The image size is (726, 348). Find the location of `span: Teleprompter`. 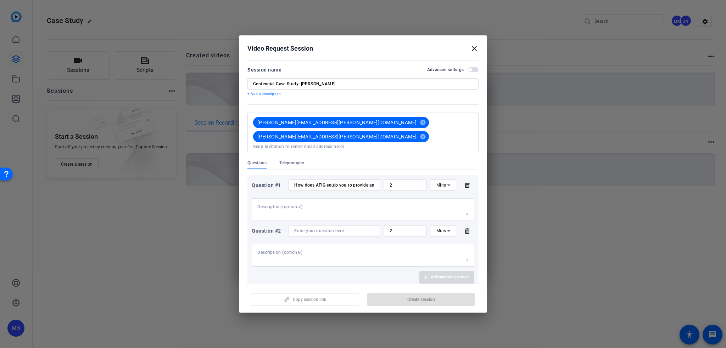

span: Teleprompter is located at coordinates (292, 163).